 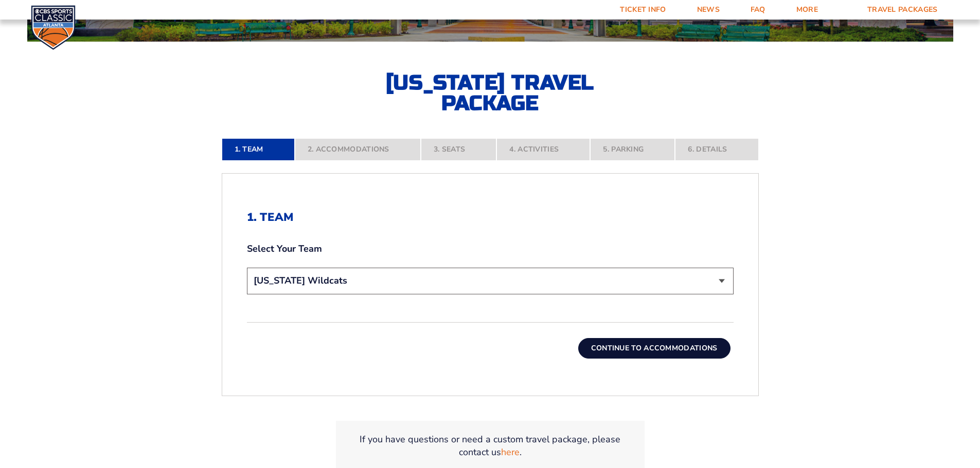 What do you see at coordinates (510, 452) in the screenshot?
I see `a: here` at bounding box center [510, 452].